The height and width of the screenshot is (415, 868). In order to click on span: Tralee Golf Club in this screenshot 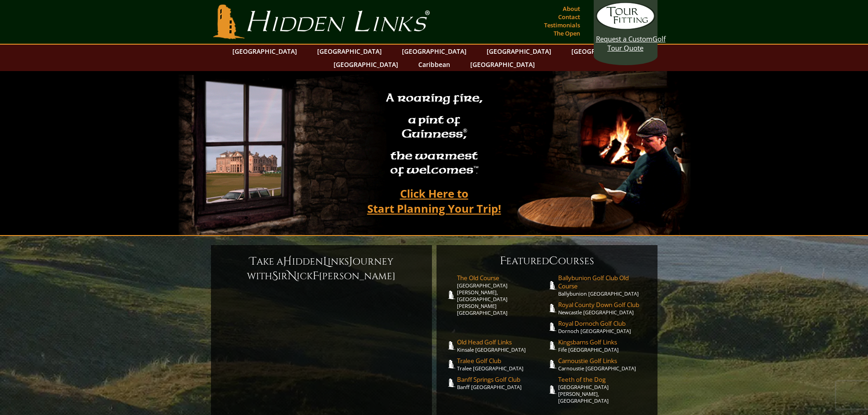, I will do `click(502, 360)`.